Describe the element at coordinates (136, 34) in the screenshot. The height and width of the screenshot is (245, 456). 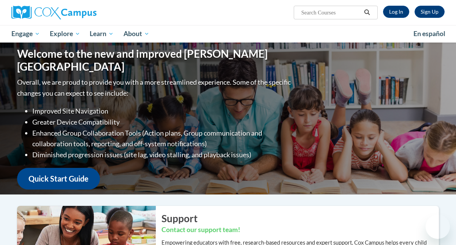
I see `a: About` at that location.